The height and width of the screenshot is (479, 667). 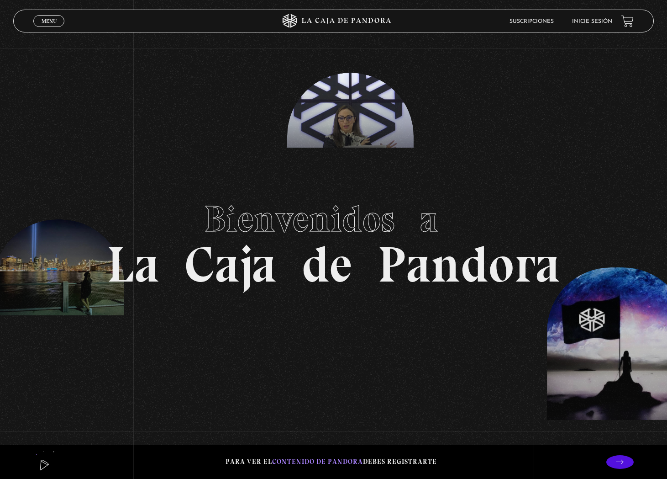 I want to click on span: Menu, so click(x=49, y=21).